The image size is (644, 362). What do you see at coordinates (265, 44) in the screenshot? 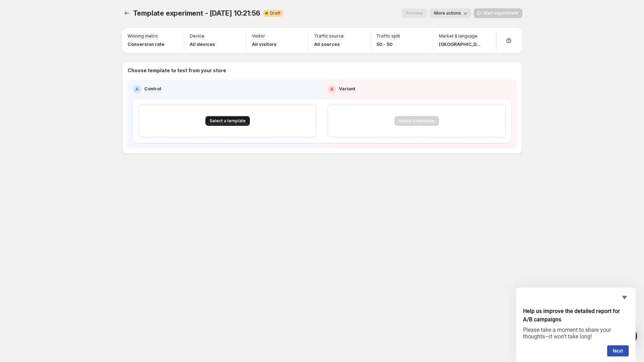
I see `p: All visitors` at bounding box center [265, 44].